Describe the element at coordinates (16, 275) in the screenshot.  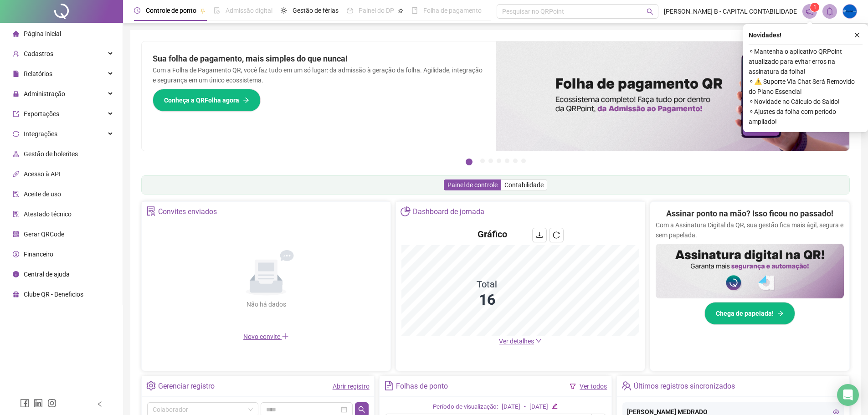
I see `span: info-circle` at that location.